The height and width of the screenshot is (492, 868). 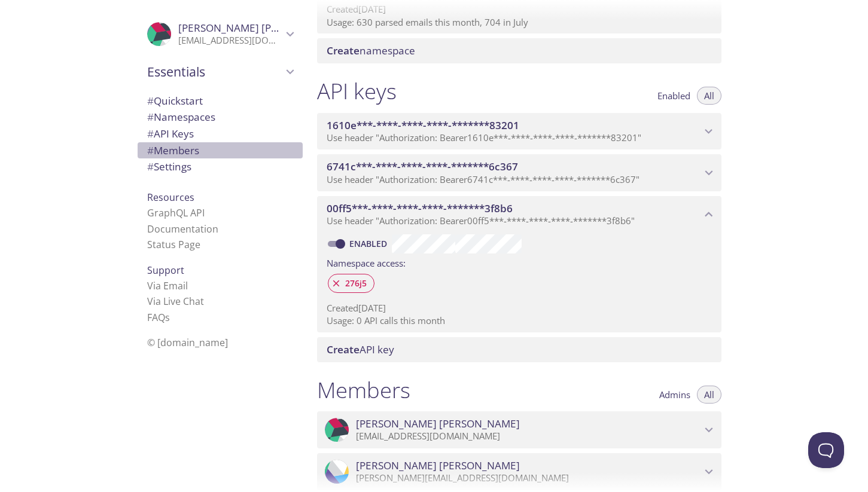 What do you see at coordinates (175, 301) in the screenshot?
I see `a: Via Live Chat` at bounding box center [175, 301].